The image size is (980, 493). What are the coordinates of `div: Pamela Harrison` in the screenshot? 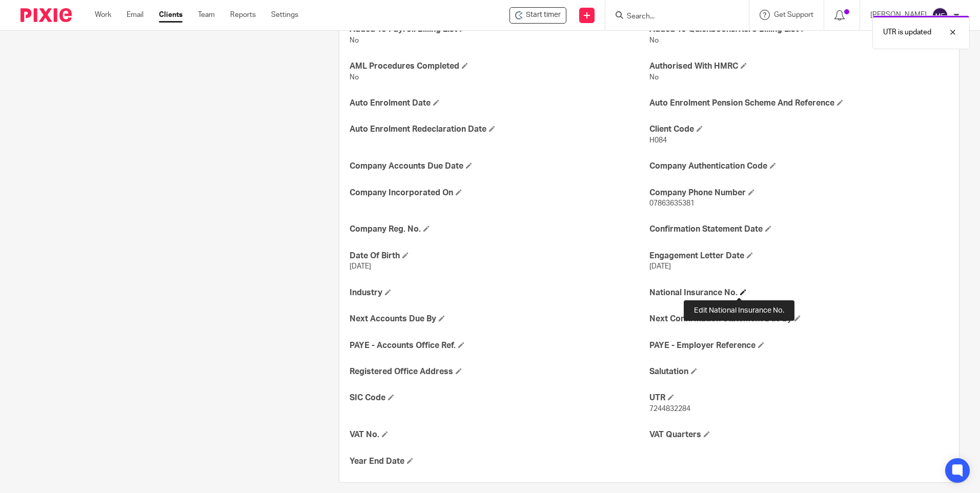 It's located at (537, 15).